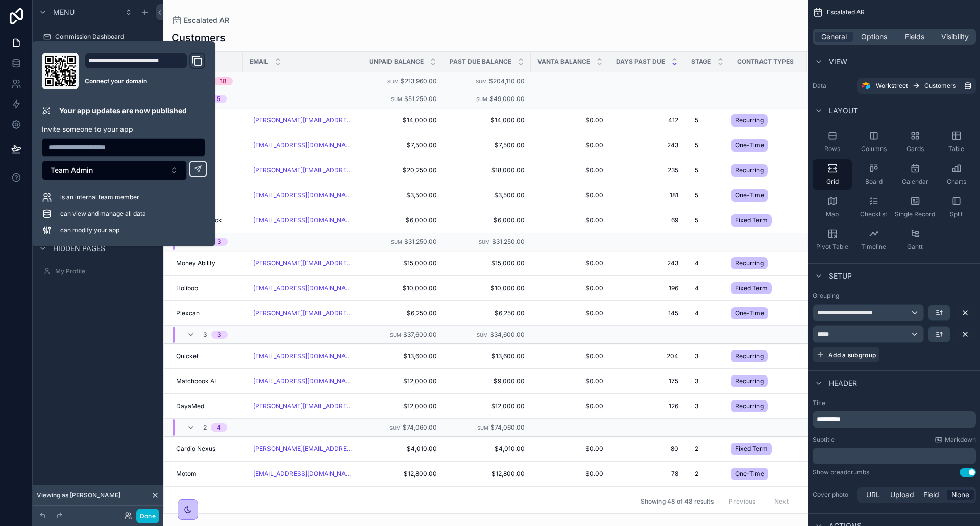 The height and width of the screenshot is (526, 980). What do you see at coordinates (647, 146) in the screenshot?
I see `a: 243` at bounding box center [647, 146].